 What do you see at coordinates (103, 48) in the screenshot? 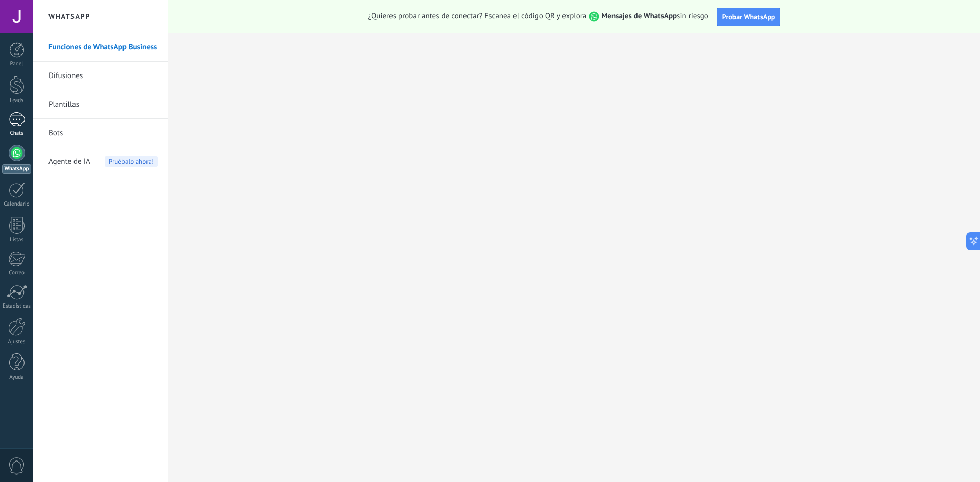
I see `a: Funciones de WhatsApp Business` at bounding box center [103, 48].